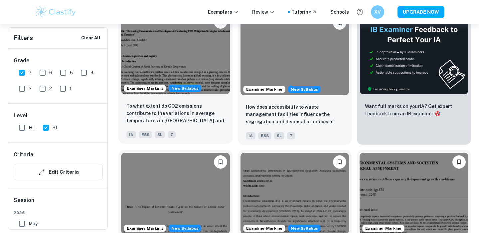 The width and height of the screenshot is (479, 233). I want to click on span: 2026, so click(58, 212).